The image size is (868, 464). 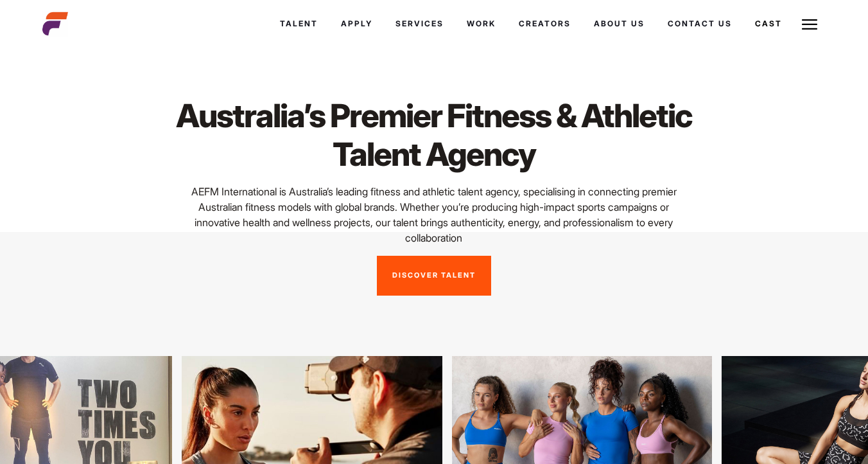 What do you see at coordinates (433, 135) in the screenshot?
I see `h1: Australia’s Premier Fitness & Athletic Talent Agency` at bounding box center [433, 135].